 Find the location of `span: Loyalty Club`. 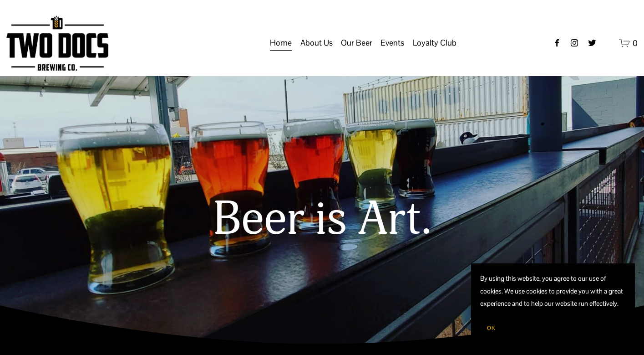

span: Loyalty Club is located at coordinates (435, 43).